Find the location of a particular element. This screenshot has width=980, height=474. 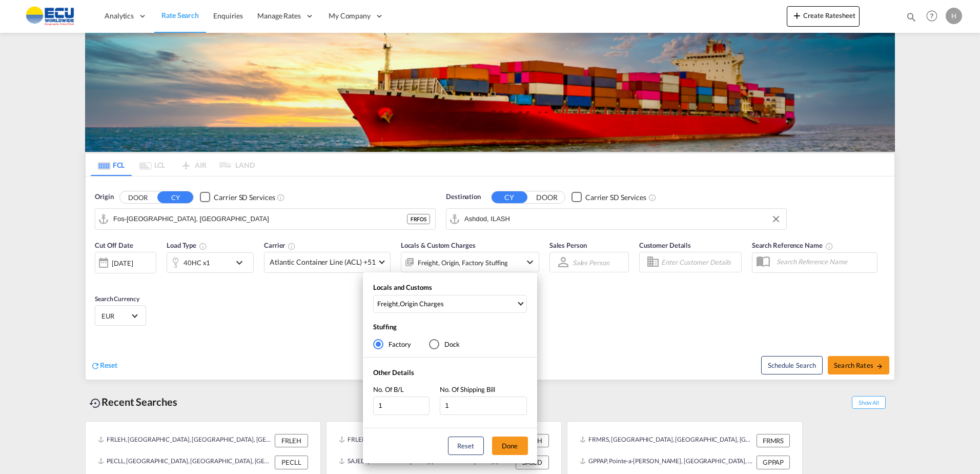

button: Done is located at coordinates (510, 446).